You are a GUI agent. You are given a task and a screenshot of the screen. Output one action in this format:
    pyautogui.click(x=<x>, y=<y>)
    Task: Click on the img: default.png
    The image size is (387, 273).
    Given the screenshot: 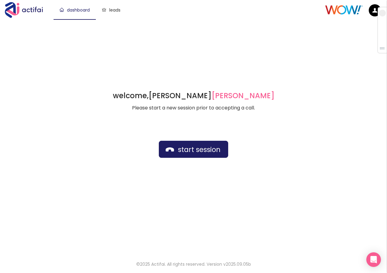 What is the action you would take?
    pyautogui.click(x=375, y=10)
    